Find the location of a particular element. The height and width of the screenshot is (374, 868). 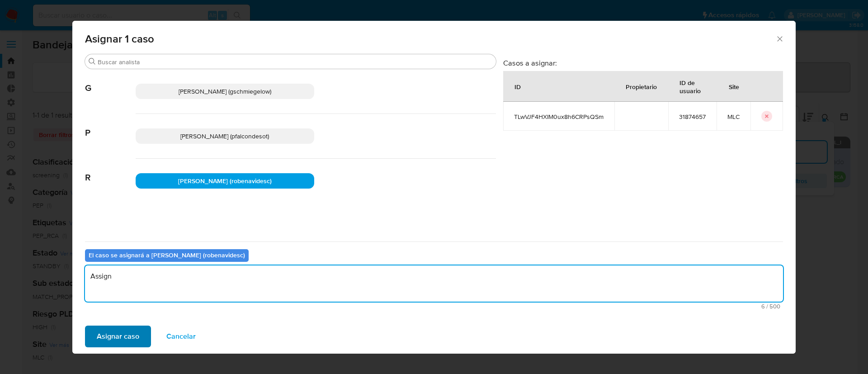

button: icon-button is located at coordinates (767, 116).